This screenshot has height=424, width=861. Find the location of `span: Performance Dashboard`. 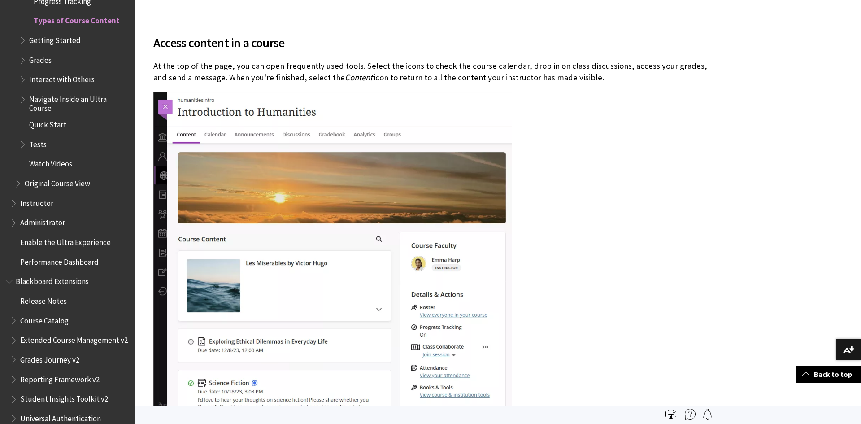

span: Performance Dashboard is located at coordinates (59, 260).